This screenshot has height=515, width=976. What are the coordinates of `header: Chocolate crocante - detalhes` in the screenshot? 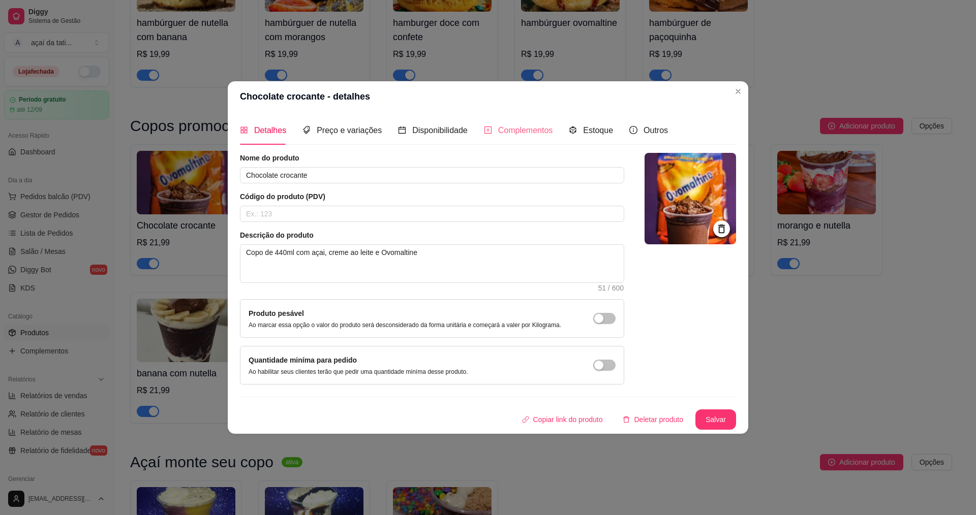 It's located at (488, 97).